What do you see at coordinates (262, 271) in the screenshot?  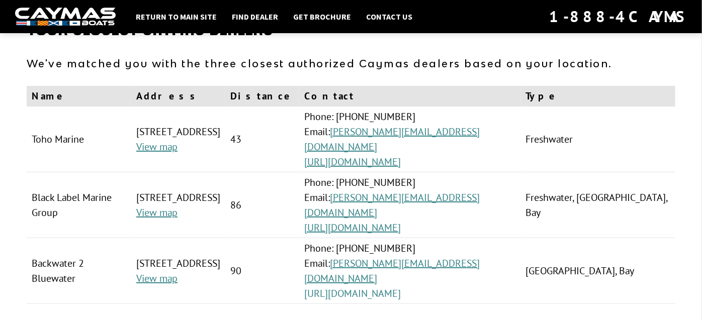 I see `td: 90` at bounding box center [262, 271].